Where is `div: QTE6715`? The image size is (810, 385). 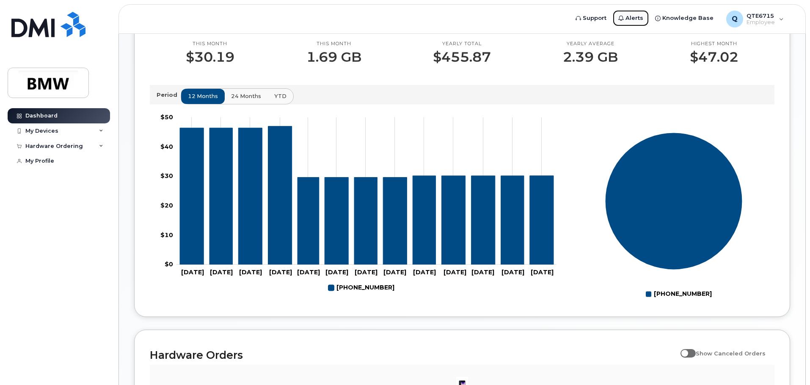
div: QTE6715 is located at coordinates (755, 19).